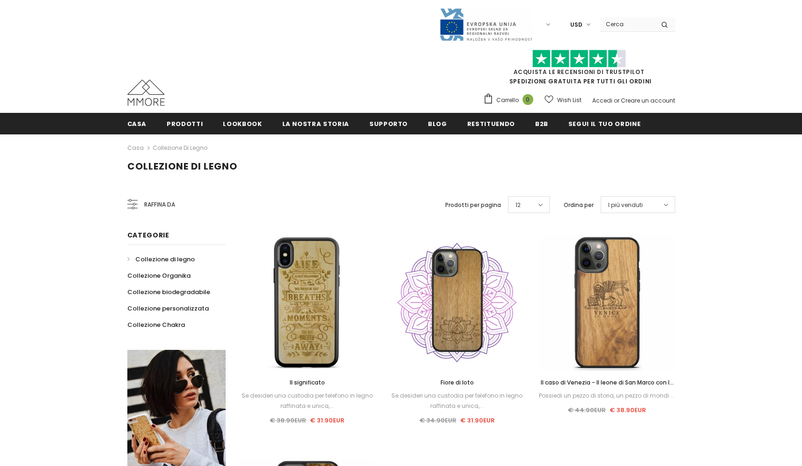 This screenshot has width=802, height=466. Describe the element at coordinates (146, 93) in the screenshot. I see `img: Casi MMORE` at that location.